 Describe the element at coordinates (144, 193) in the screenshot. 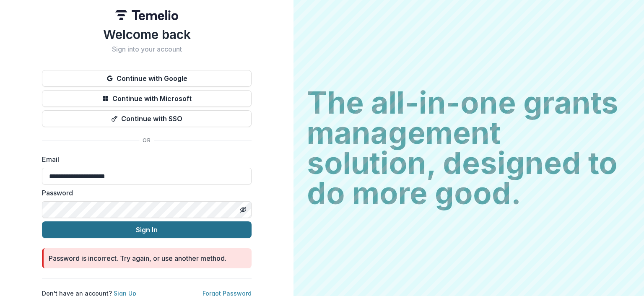

I see `label: Password` at that location.